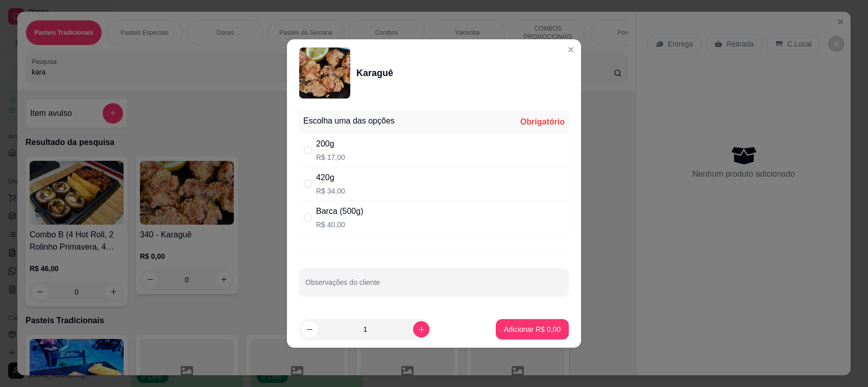 The image size is (868, 387). What do you see at coordinates (571, 50) in the screenshot?
I see `button: Close` at bounding box center [571, 50].